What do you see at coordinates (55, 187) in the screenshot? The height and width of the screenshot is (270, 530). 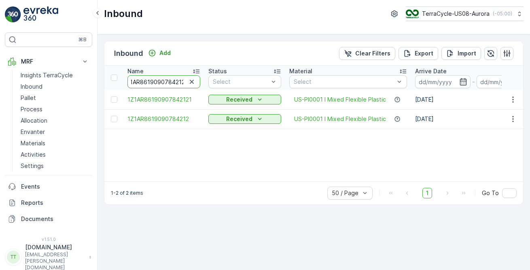 I see `p: Events` at bounding box center [55, 187].